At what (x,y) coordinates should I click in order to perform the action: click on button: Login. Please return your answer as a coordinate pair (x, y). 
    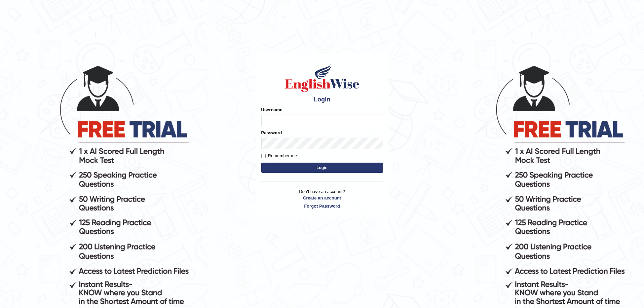
    Looking at the image, I should click on (322, 167).